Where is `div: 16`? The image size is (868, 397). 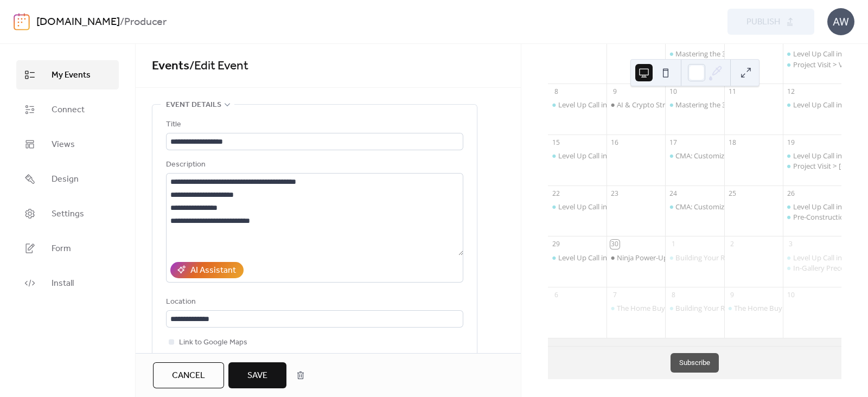 div: 16 is located at coordinates (615, 142).